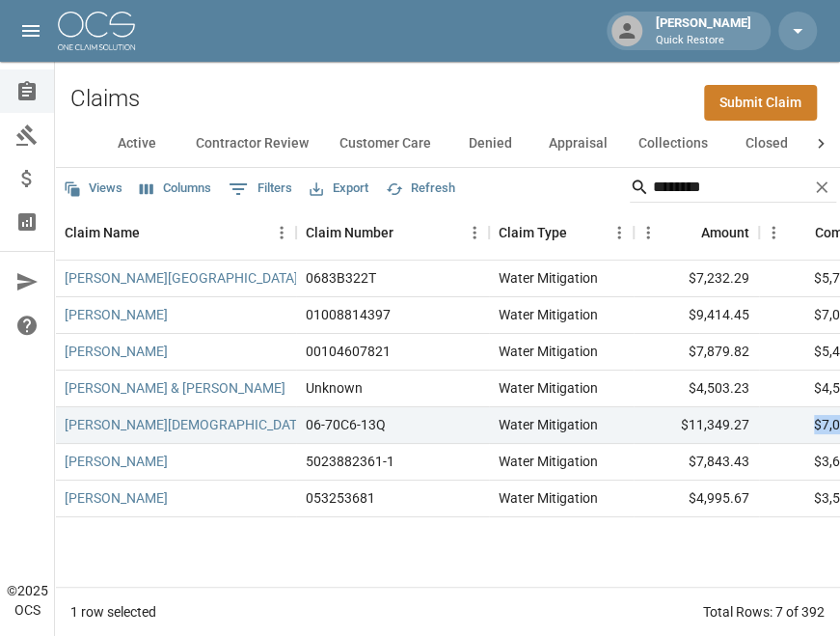 This screenshot has height=636, width=840. Describe the element at coordinates (350, 461) in the screenshot. I see `div: 5023882361-1` at that location.